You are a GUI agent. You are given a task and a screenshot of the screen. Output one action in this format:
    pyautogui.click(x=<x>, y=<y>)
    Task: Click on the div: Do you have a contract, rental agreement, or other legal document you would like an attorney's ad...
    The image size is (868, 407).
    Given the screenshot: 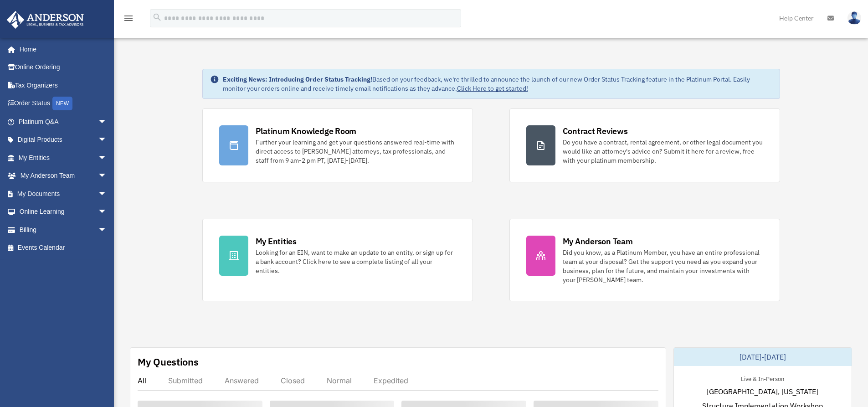 What is the action you would take?
    pyautogui.click(x=663, y=151)
    